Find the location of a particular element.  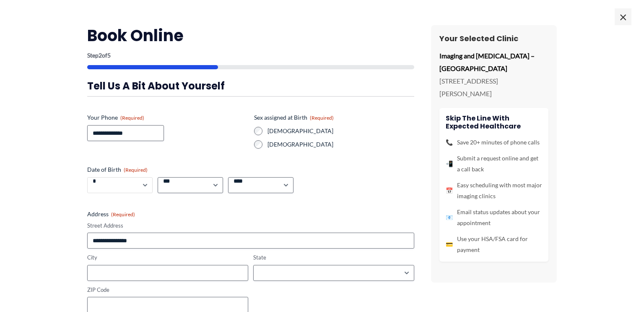

label: Your Phone is located at coordinates (167, 118).